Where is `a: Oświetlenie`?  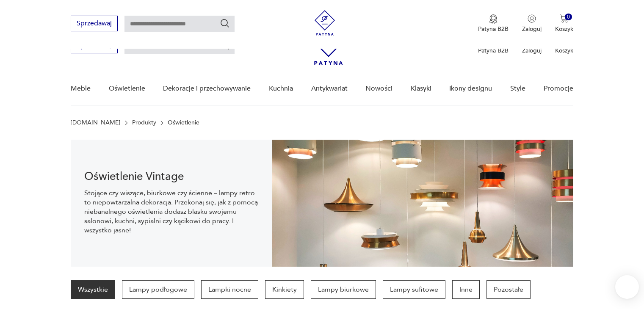 a: Oświetlenie is located at coordinates (127, 88).